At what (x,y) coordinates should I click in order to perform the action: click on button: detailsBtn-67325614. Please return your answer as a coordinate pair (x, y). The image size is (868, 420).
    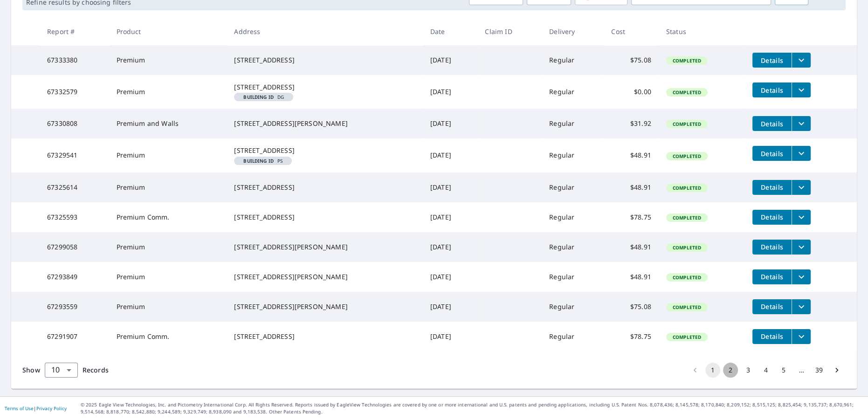
    Looking at the image, I should click on (772, 187).